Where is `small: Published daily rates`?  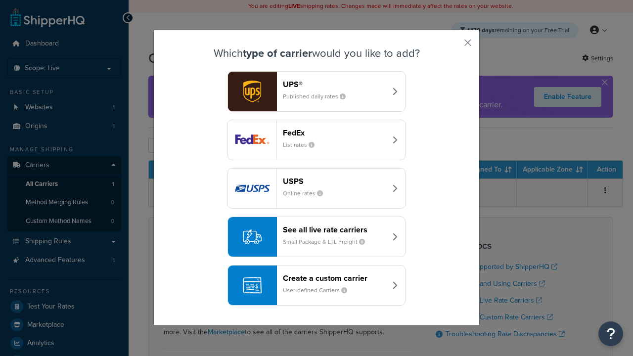
small: Published daily rates is located at coordinates (318, 97).